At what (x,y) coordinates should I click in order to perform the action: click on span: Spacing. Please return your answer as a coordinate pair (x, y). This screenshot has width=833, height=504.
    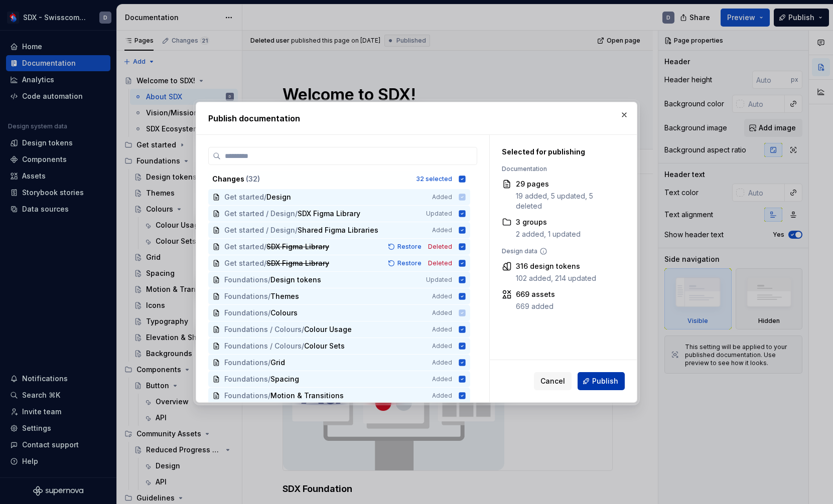
    Looking at the image, I should click on (285, 379).